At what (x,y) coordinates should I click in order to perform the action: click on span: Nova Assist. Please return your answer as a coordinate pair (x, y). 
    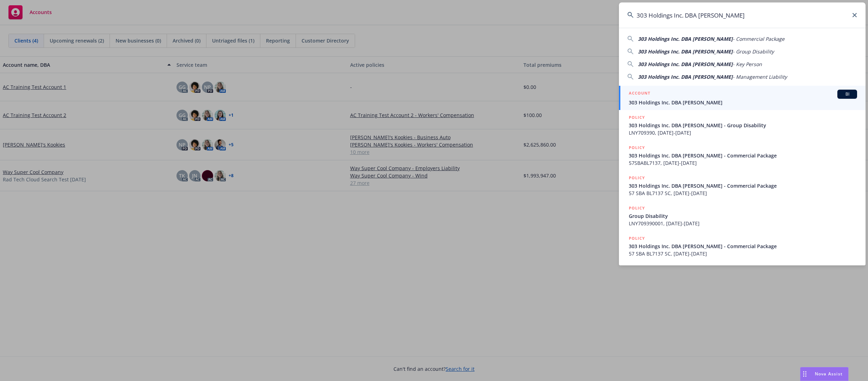
    Looking at the image, I should click on (829, 374).